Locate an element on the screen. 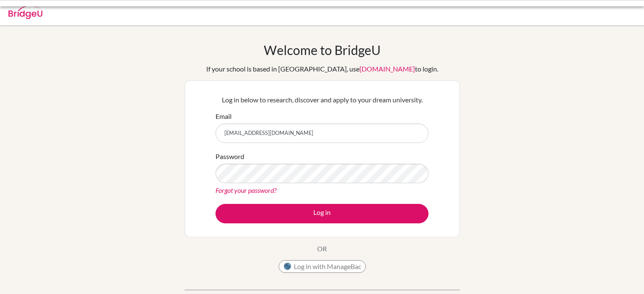 The width and height of the screenshot is (644, 294). button: Log in is located at coordinates (322, 213).